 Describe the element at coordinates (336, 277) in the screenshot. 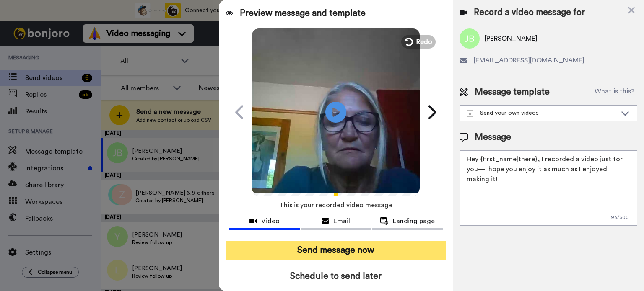

I see `button: Schedule to send later` at that location.